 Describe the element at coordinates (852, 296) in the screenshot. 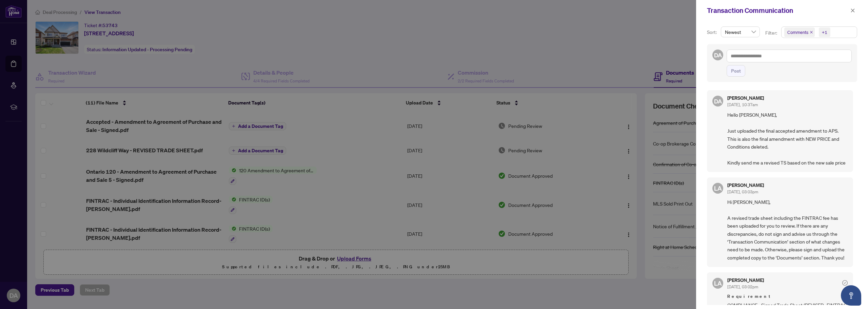

I see `button: Open asap` at that location.